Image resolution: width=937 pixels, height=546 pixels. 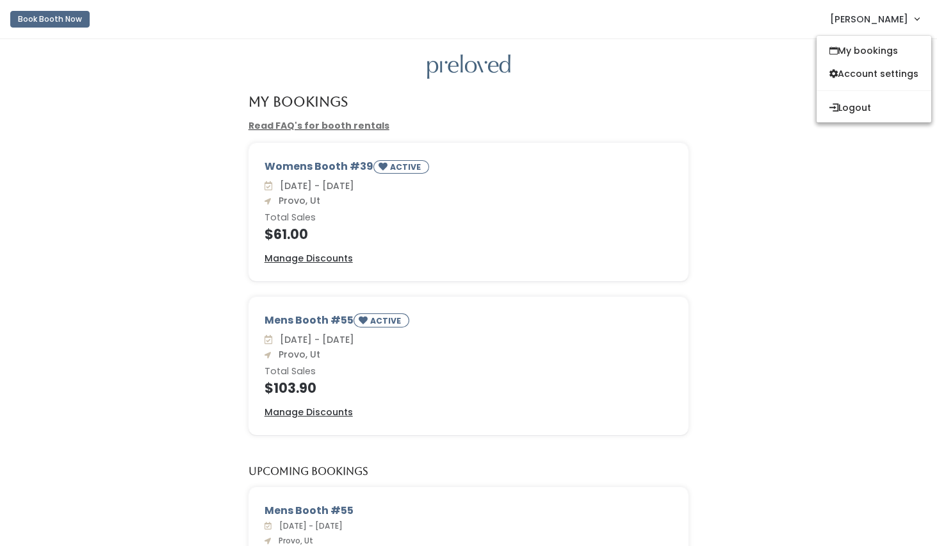 I want to click on img: preloved logo, so click(x=469, y=67).